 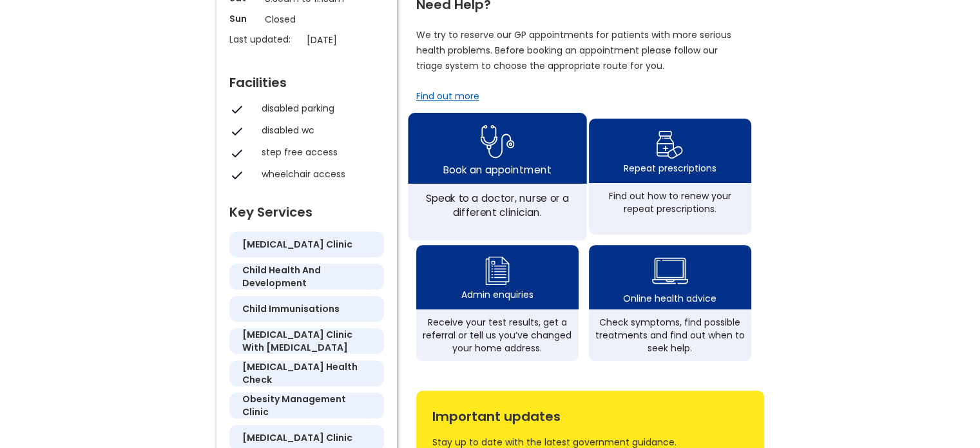 I want to click on div: disabled wc, so click(x=320, y=130).